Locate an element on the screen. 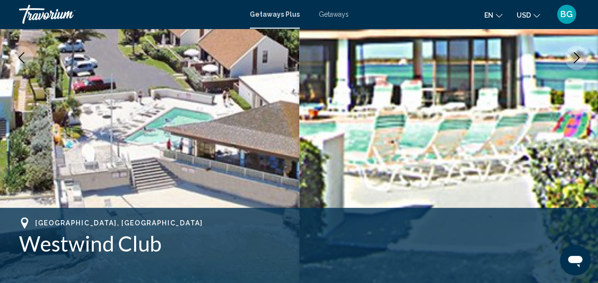 This screenshot has height=283, width=598. a: Getaways is located at coordinates (334, 14).